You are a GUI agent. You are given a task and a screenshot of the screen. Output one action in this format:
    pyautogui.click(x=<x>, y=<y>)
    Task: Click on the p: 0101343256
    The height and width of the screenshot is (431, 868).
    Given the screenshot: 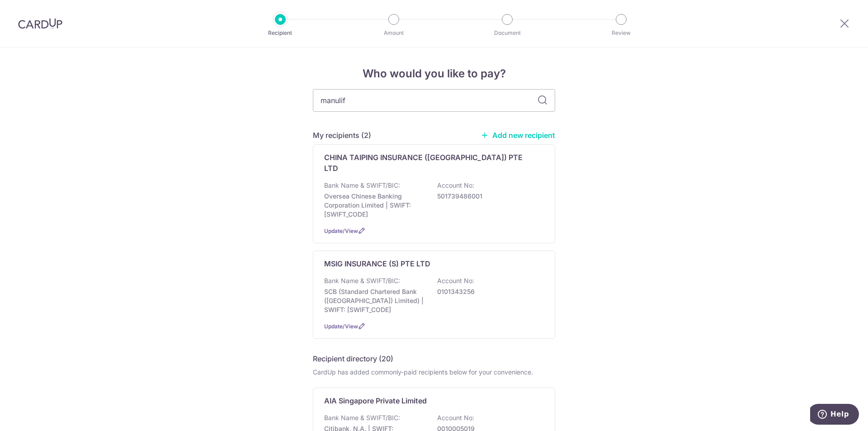 What is the action you would take?
    pyautogui.click(x=488, y=292)
    